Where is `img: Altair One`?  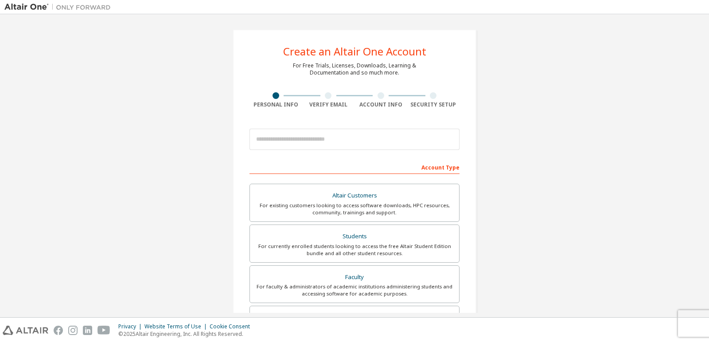 img: Altair One is located at coordinates (60, 7).